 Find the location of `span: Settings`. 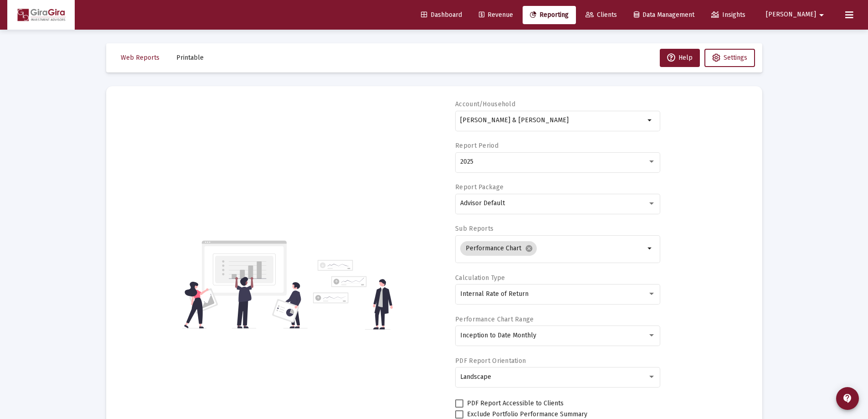

span: Settings is located at coordinates (736, 58).